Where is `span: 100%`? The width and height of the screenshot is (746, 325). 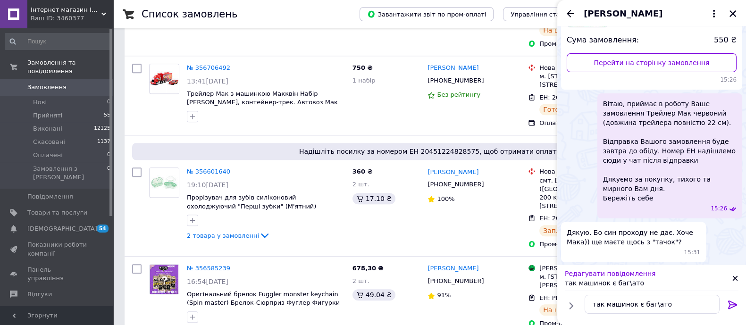 span: 100% is located at coordinates (446, 199).